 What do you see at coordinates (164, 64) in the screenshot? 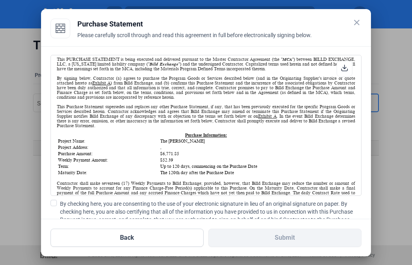
I see `i: Billd Exchange` at bounding box center [164, 64].